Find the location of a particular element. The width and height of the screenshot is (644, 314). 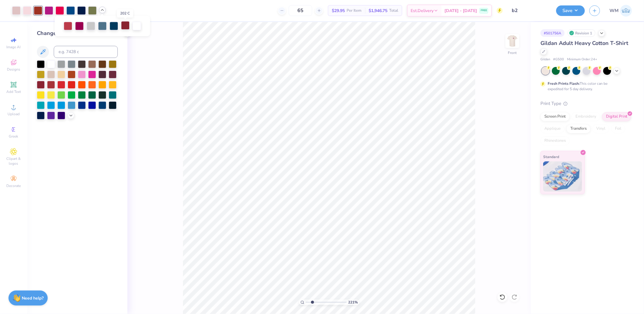

div: Front is located at coordinates (512, 53).